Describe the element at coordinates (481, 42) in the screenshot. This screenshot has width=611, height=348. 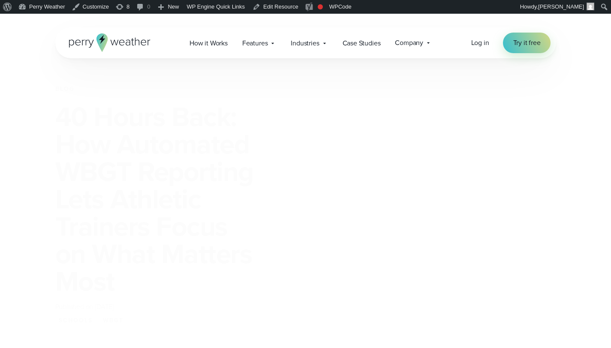
I see `span: Log in` at that location.